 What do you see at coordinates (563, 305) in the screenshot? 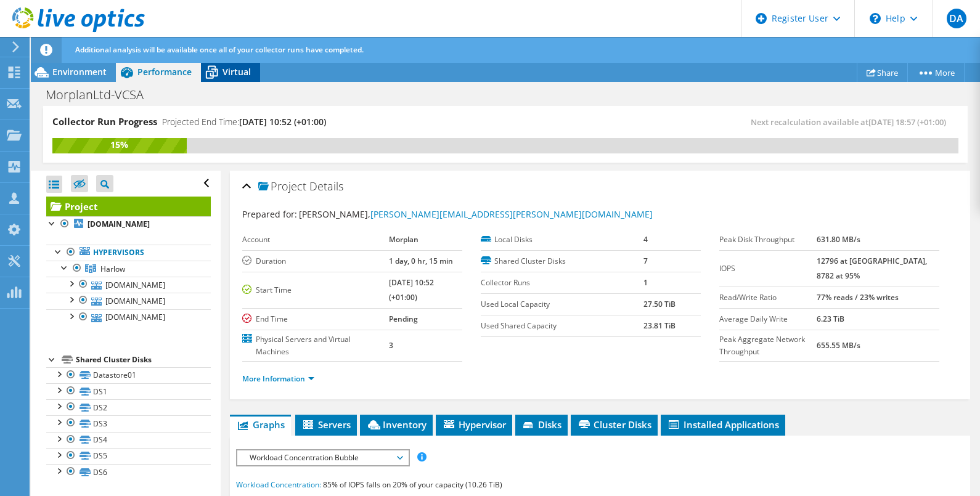
I see `label: Used Local Capacity` at bounding box center [563, 305].